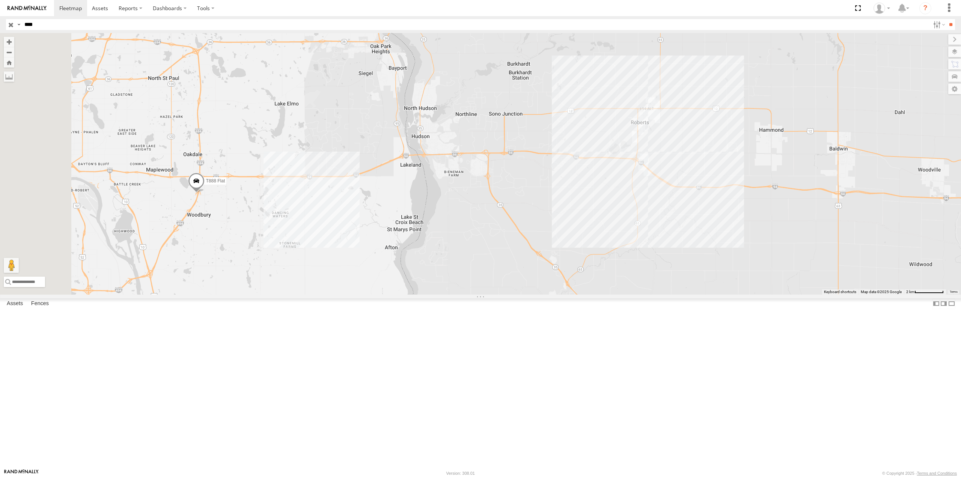 The image size is (961, 477). I want to click on label: Dock Summary Table to the Right, so click(944, 304).